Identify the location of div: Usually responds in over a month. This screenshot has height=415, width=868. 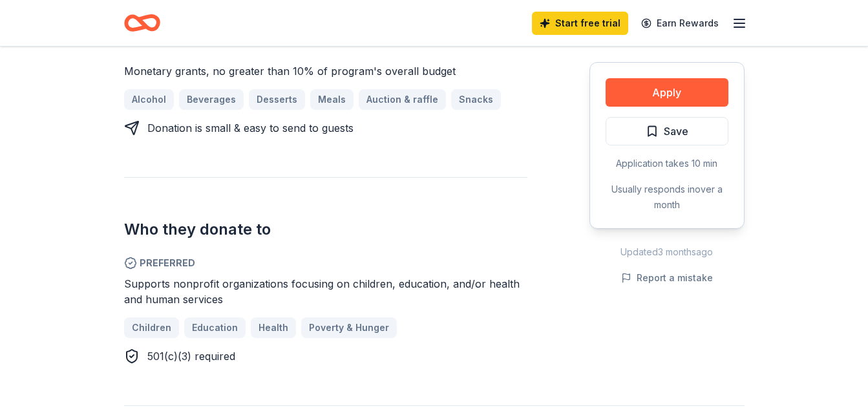
(667, 197).